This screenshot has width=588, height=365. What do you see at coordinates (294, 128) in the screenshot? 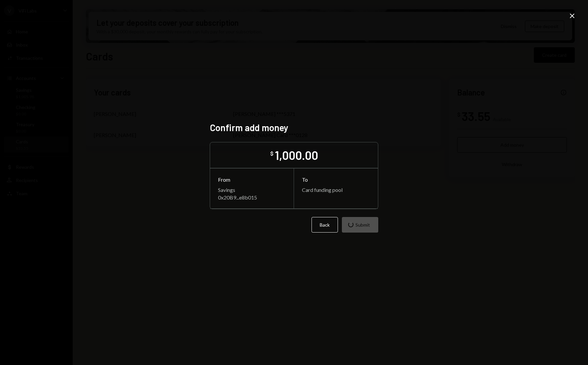
I see `h2: Confirm add money` at bounding box center [294, 128].